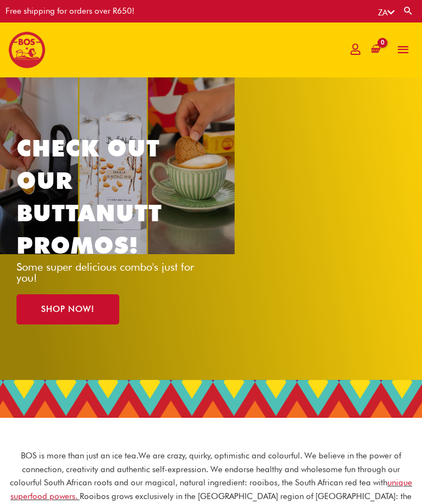 The width and height of the screenshot is (422, 504). Describe the element at coordinates (408, 11) in the screenshot. I see `a: Search button` at that location.